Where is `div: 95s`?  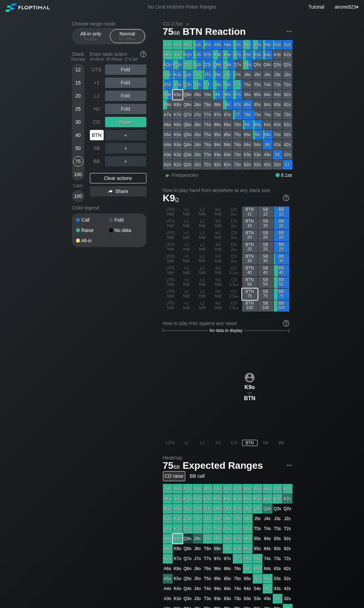 div: 95s is located at coordinates (258, 95).